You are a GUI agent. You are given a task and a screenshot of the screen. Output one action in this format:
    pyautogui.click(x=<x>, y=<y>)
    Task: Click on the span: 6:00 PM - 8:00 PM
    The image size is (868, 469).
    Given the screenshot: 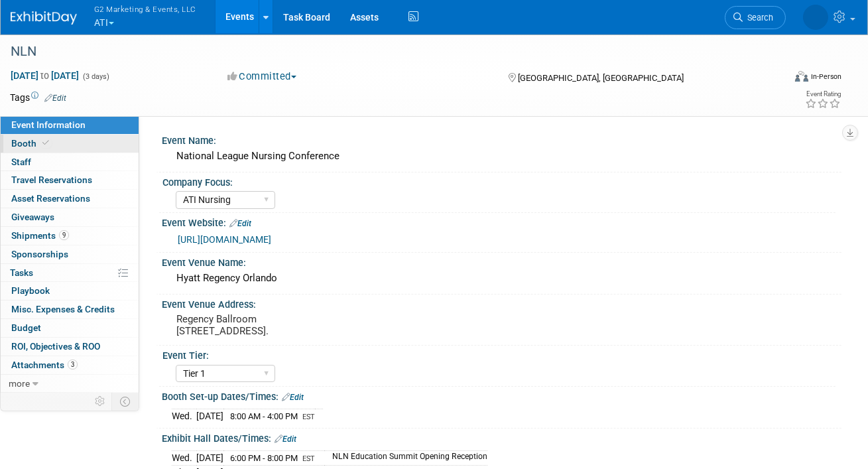 What is the action you would take?
    pyautogui.click(x=264, y=458)
    